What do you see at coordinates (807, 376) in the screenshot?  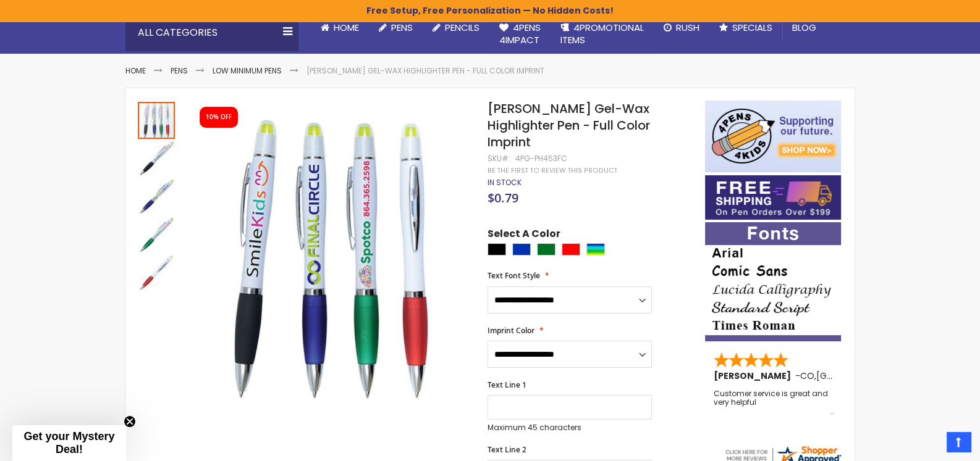 I see `span: CO` at bounding box center [807, 376].